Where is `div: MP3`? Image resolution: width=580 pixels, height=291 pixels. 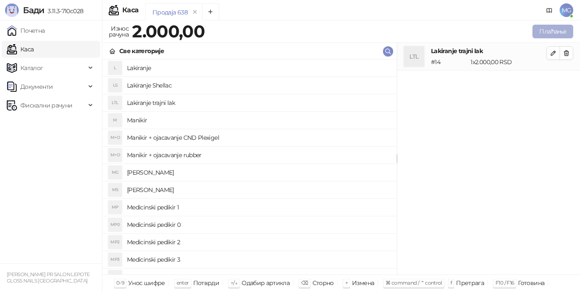 div: MP3 is located at coordinates (115, 259).